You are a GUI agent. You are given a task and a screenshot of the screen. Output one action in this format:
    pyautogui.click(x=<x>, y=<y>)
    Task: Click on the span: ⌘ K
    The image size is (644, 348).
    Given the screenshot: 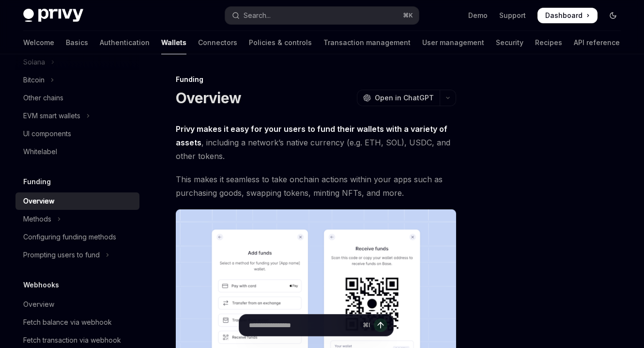 What is the action you would take?
    pyautogui.click(x=408, y=15)
    